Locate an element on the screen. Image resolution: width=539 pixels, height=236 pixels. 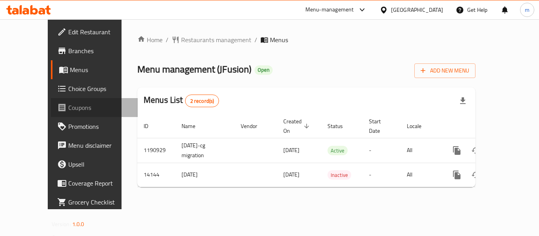
a: Restaurants management is located at coordinates (211, 40).